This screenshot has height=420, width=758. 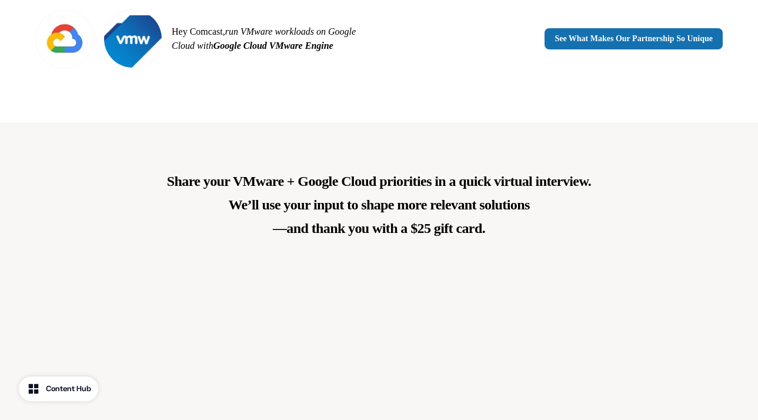 What do you see at coordinates (263, 38) in the screenshot?
I see `em: run VMware workloads on Google Cloud with` at bounding box center [263, 38].